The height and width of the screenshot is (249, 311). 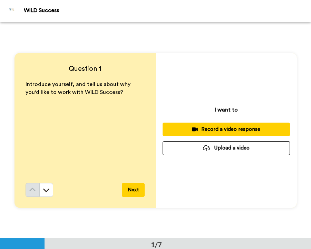 What do you see at coordinates (226, 129) in the screenshot?
I see `button: Record a video response` at bounding box center [226, 129].